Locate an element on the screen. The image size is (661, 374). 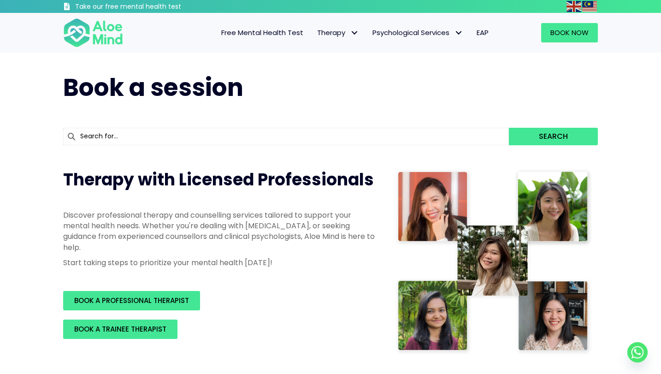
a: Take our free mental health test is located at coordinates (147, 7).